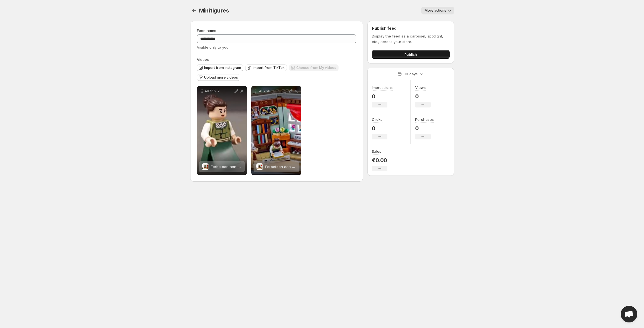 The width and height of the screenshot is (644, 328). Describe the element at coordinates (218, 78) in the screenshot. I see `button: Upload more videos` at that location.